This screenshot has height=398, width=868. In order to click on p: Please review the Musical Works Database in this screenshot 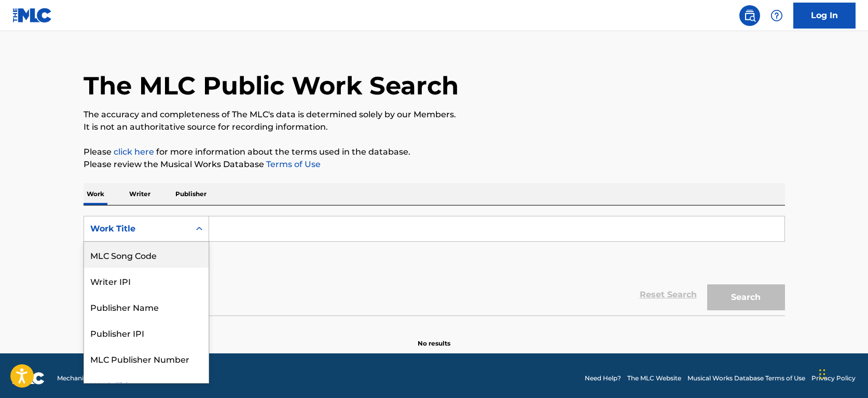, I will do `click(435, 164)`.